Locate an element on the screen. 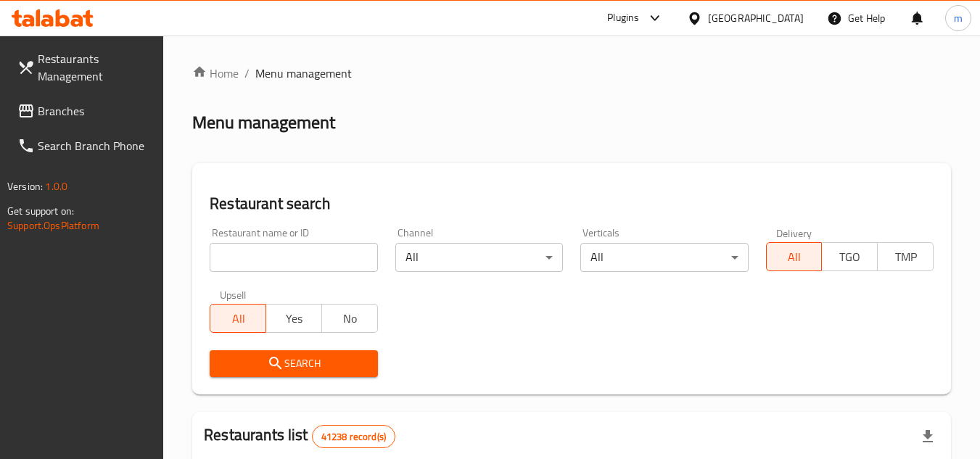 The height and width of the screenshot is (459, 980). a: Search Branch Phone is located at coordinates (85, 146).